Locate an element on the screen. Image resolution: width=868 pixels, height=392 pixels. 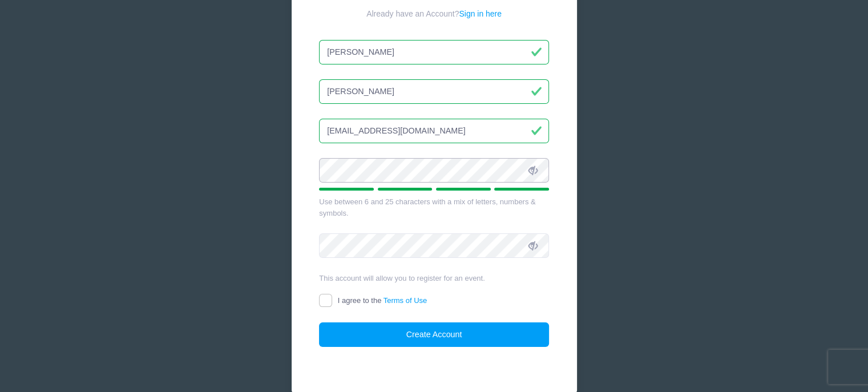
input: Last Name is located at coordinates (433, 91).